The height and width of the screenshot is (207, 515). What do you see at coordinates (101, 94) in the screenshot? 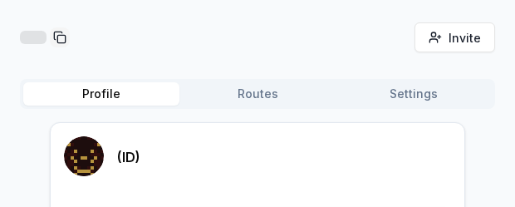
I see `button: Profile` at bounding box center [101, 94].